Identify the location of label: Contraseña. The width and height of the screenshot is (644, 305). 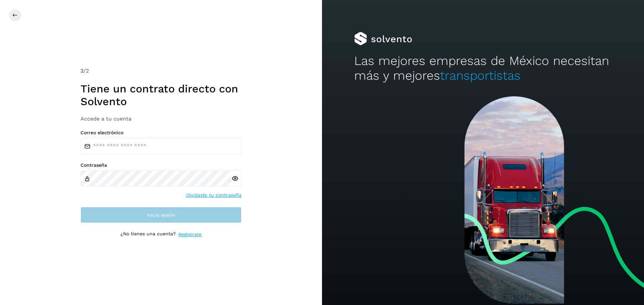
(161, 165).